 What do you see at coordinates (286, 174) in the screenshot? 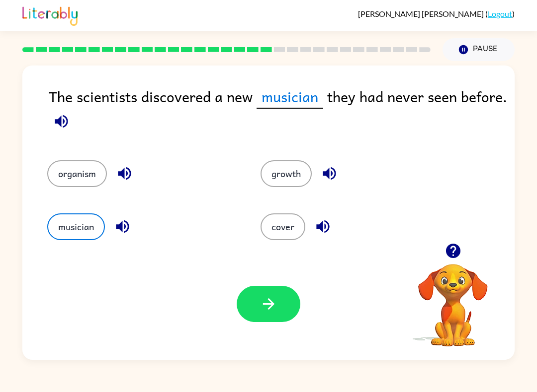
I see `button: growth` at bounding box center [286, 174].